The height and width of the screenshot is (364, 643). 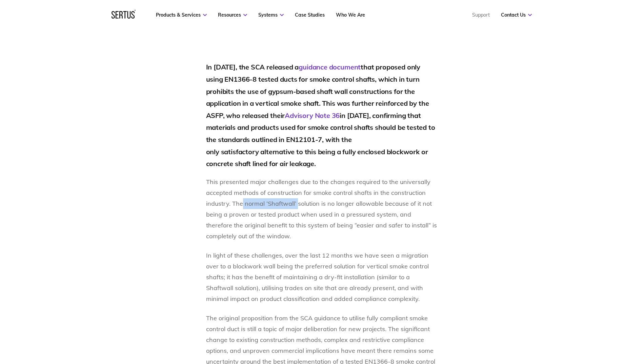 I want to click on a: Systems, so click(x=271, y=15).